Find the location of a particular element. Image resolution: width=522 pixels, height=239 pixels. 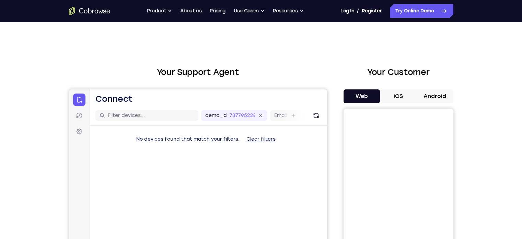

label: demo_id is located at coordinates (147, 26).